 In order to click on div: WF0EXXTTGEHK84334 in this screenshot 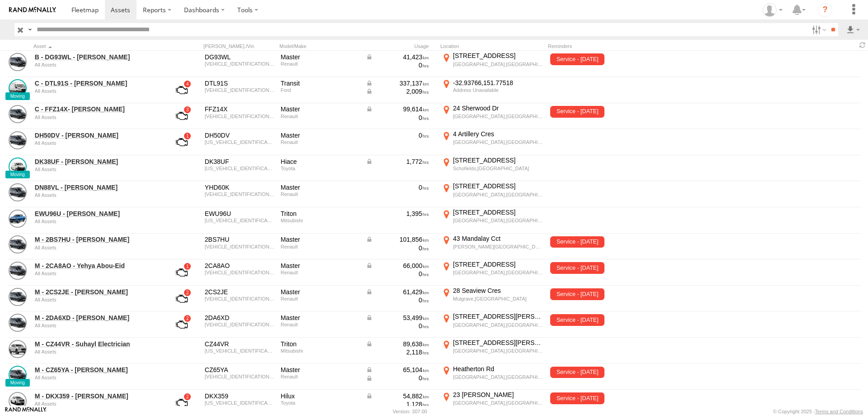, I will do `click(239, 90)`.